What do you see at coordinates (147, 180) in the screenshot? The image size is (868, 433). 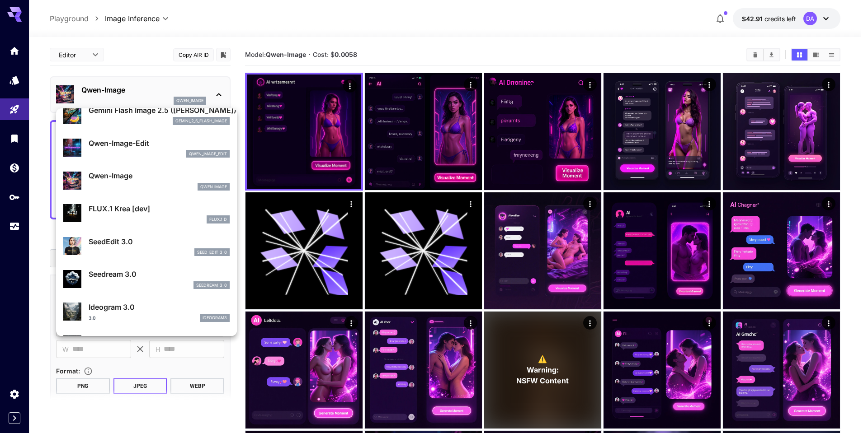 I see `div: Qwen-ImageQwen Image` at bounding box center [147, 180].